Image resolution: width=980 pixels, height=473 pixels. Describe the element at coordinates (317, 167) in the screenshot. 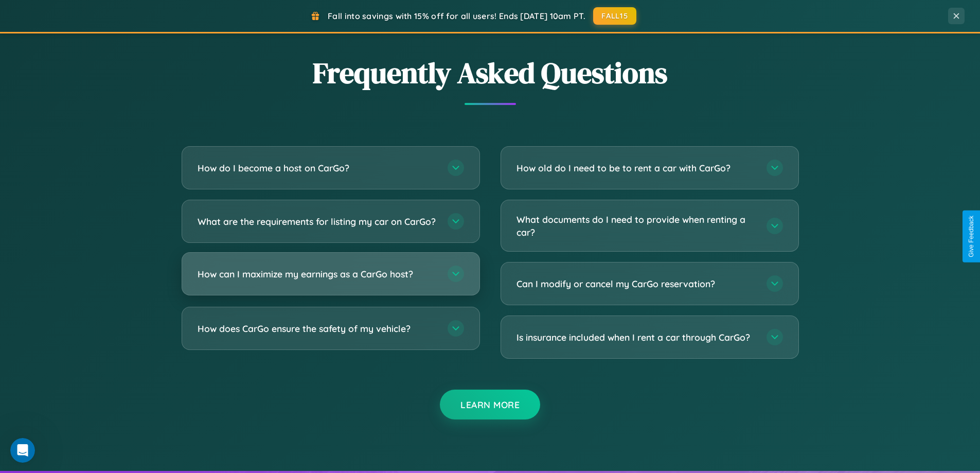

I see `h3: How do I become a host on CarGo?` at that location.